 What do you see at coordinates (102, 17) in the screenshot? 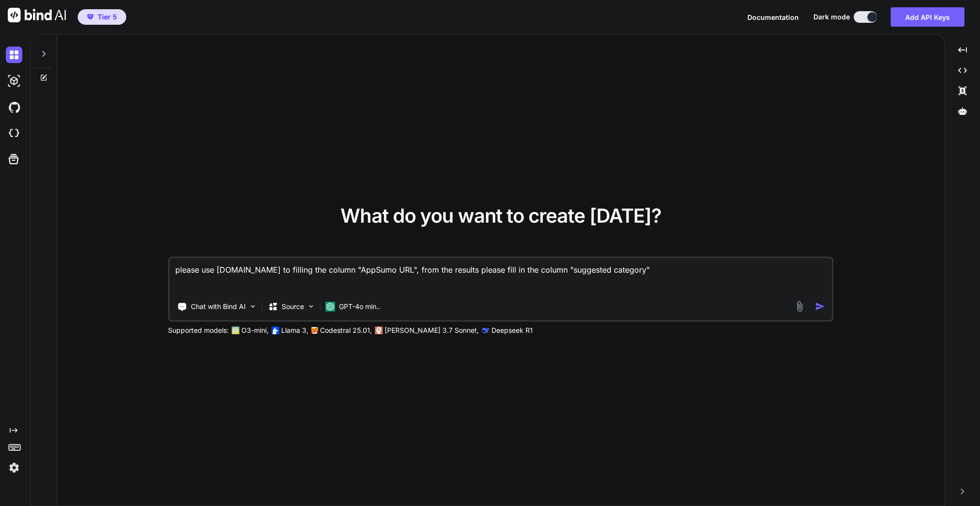
I see `button: premiumTier 5` at bounding box center [102, 17].